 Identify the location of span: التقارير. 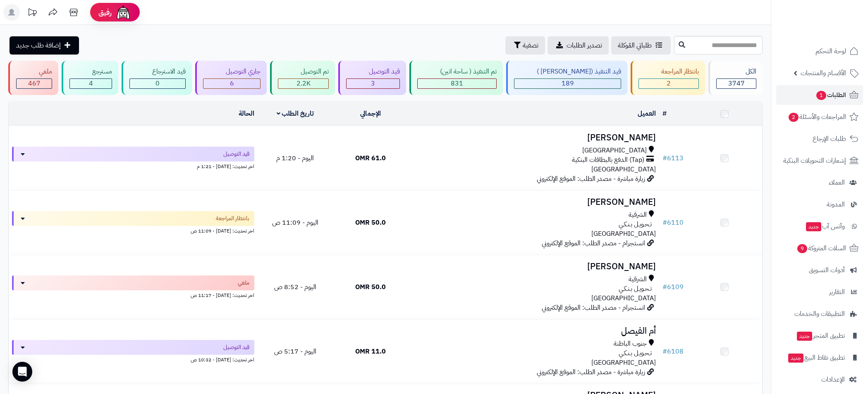
(837, 292).